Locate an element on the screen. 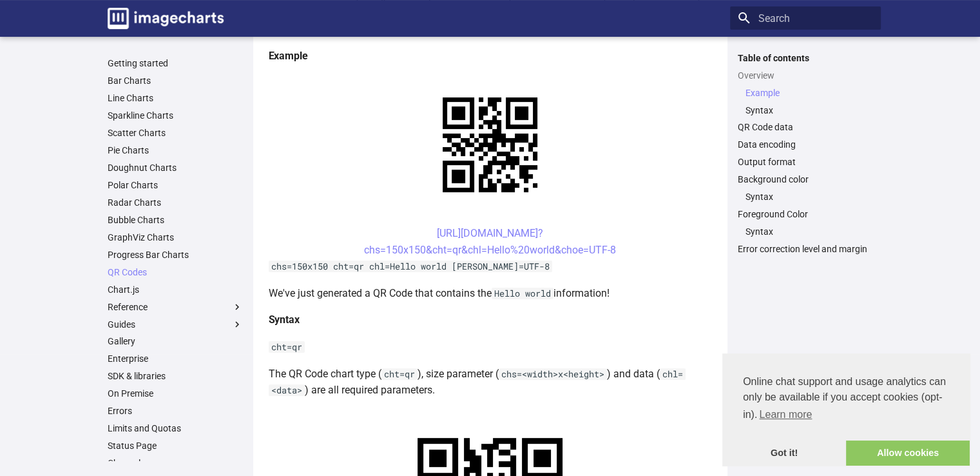  h4: Example is located at coordinates (490, 56).